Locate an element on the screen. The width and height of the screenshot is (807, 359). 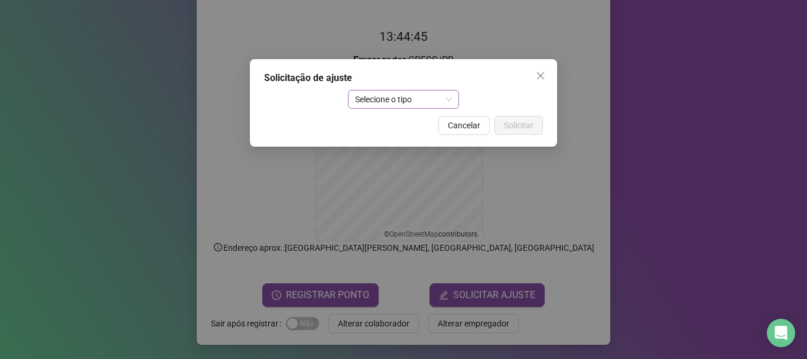
span: Cancelar is located at coordinates (464, 125).